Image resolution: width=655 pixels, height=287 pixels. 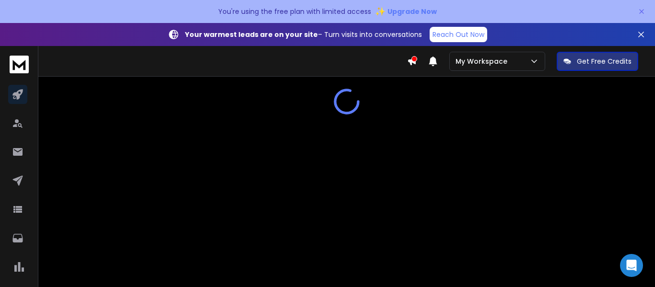 What do you see at coordinates (19, 64) in the screenshot?
I see `img: logo` at bounding box center [19, 64].